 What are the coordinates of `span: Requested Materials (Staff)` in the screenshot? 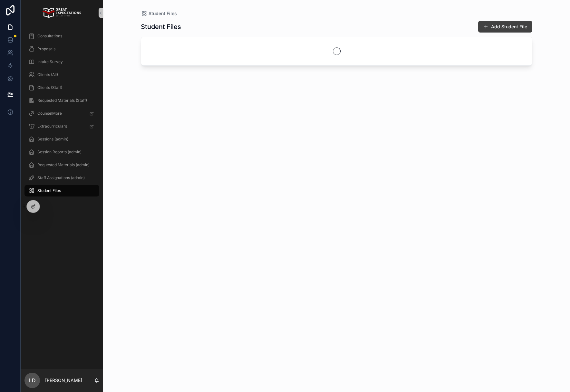 It's located at (62, 100).